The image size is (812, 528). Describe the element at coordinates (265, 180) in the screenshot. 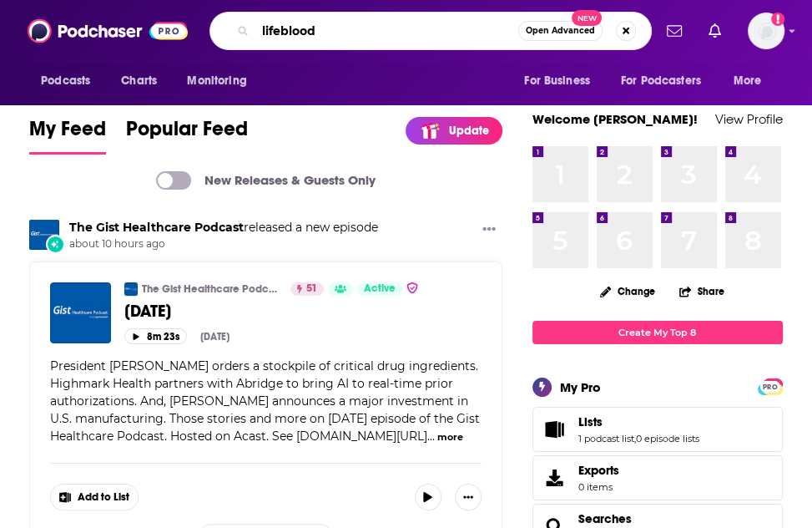

I see `a: New Releases & Guests Only` at that location.